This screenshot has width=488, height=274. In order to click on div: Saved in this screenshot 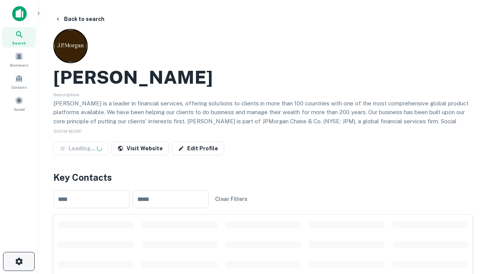, I will do `click(19, 104)`.